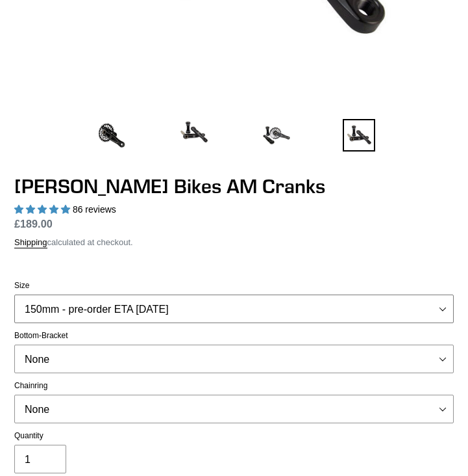  What do you see at coordinates (33, 224) in the screenshot?
I see `span: £189.00` at bounding box center [33, 224].